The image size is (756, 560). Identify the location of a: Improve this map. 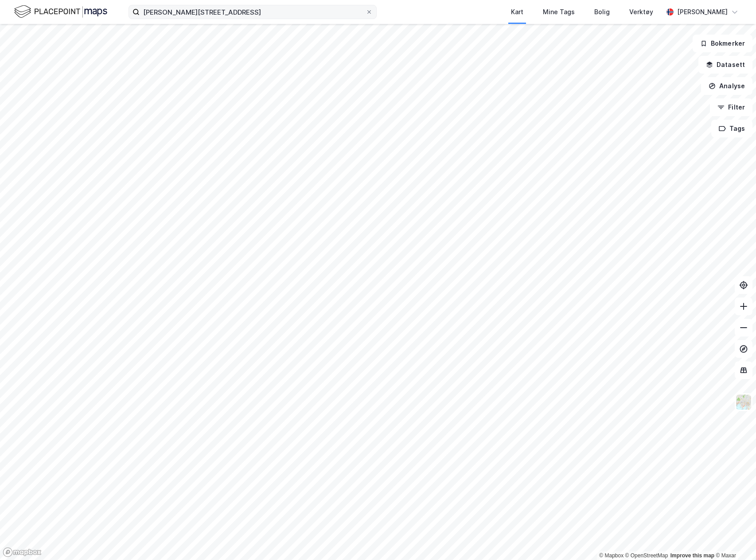
(693, 555).